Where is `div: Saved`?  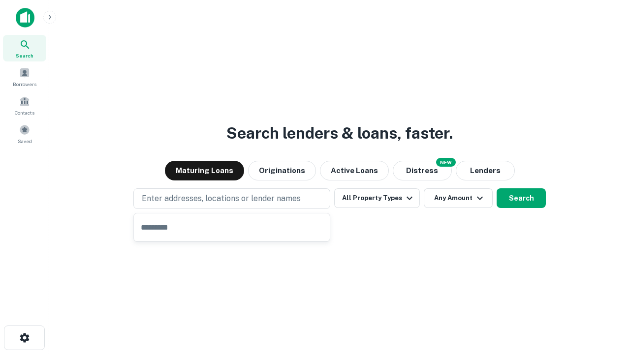 div: Saved is located at coordinates (25, 134).